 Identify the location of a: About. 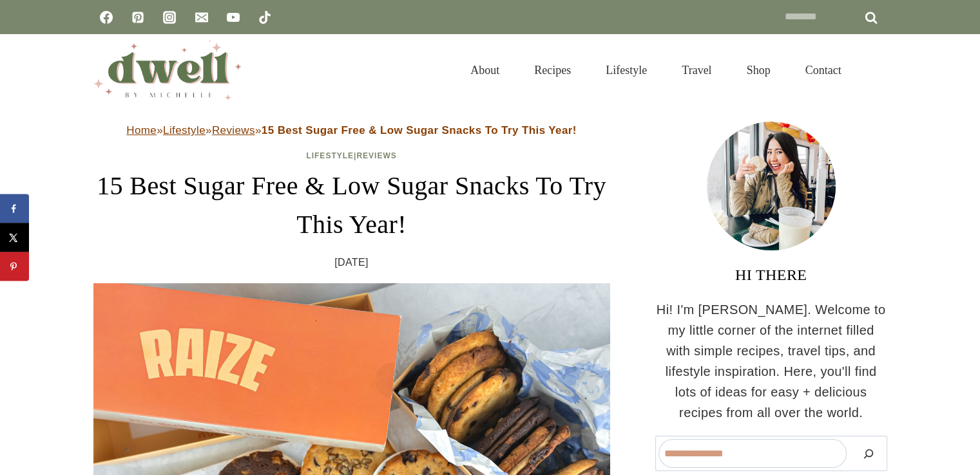
(485, 71).